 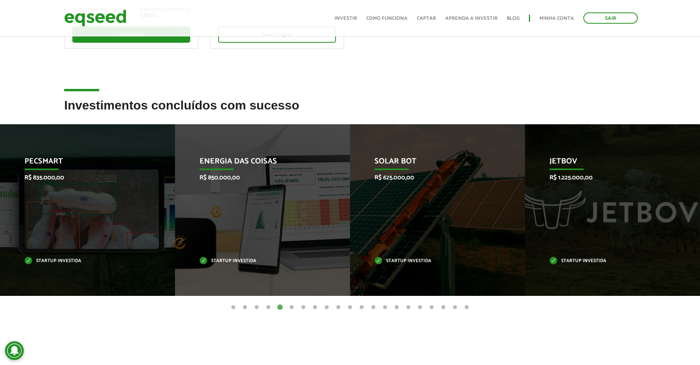 What do you see at coordinates (362, 308) in the screenshot?
I see `button: 12 of 21` at bounding box center [362, 308].